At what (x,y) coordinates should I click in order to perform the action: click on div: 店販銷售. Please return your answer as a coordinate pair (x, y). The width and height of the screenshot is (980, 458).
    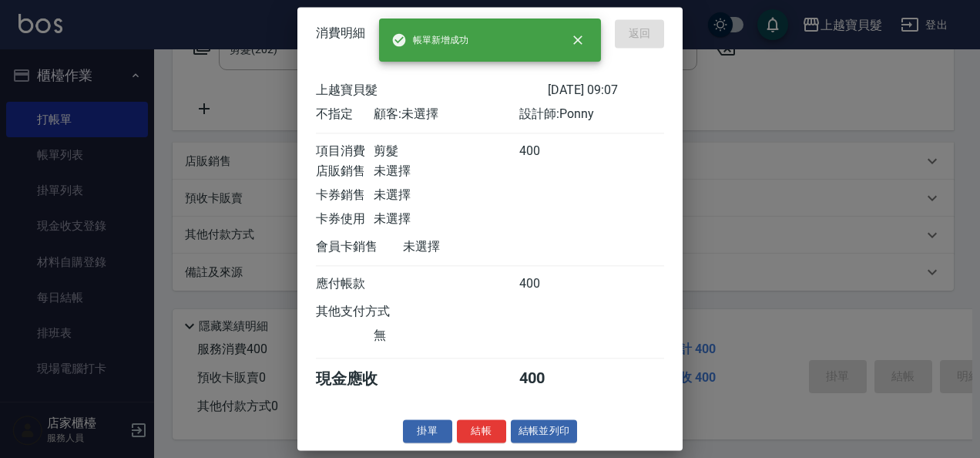
    Looking at the image, I should click on (345, 172).